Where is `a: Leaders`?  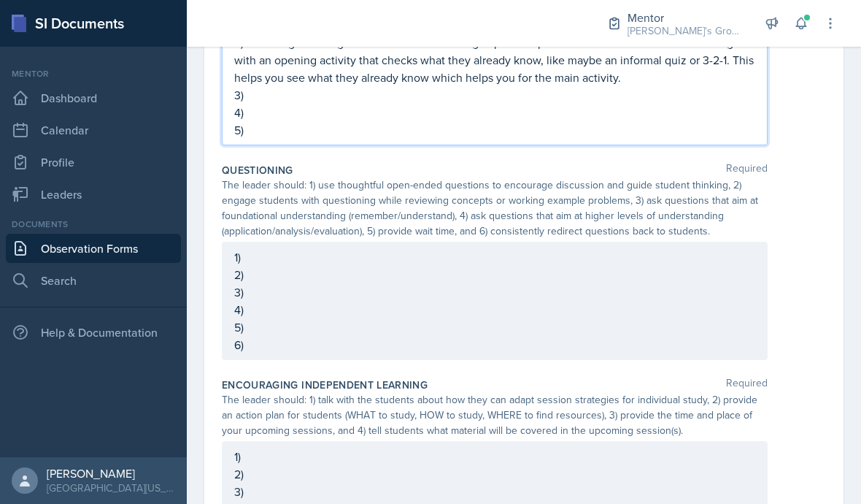 a: Leaders is located at coordinates (94, 194).